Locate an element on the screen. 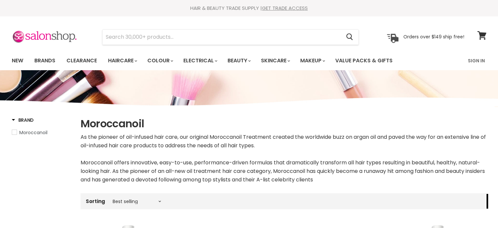 Image resolution: width=498 pixels, height=228 pixels. ul: Main menu is located at coordinates (219, 61).